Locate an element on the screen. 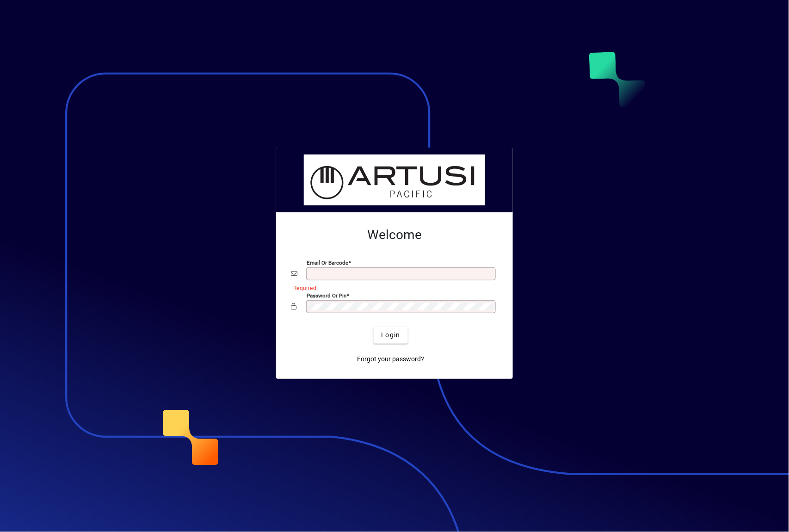 This screenshot has width=789, height=532. mat-label: Email or Barcode is located at coordinates (328, 262).